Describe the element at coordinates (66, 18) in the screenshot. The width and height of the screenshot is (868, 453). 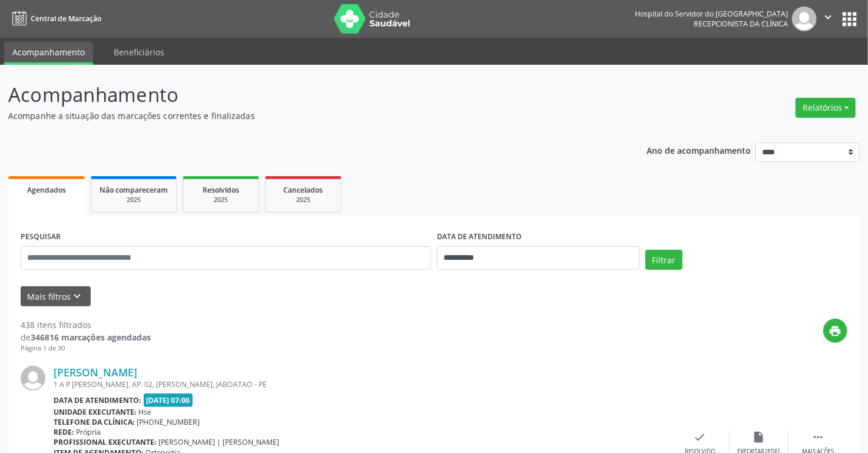
I see `span: Central de Marcação` at that location.